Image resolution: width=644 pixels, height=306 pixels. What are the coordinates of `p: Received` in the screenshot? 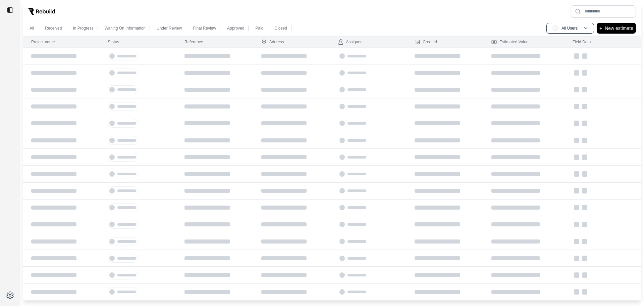 It's located at (53, 28).